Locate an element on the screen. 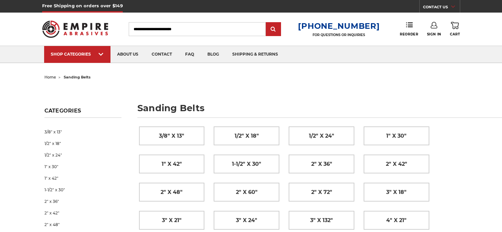 Image resolution: width=502 pixels, height=232 pixels. a: Cart is located at coordinates (454, 29).